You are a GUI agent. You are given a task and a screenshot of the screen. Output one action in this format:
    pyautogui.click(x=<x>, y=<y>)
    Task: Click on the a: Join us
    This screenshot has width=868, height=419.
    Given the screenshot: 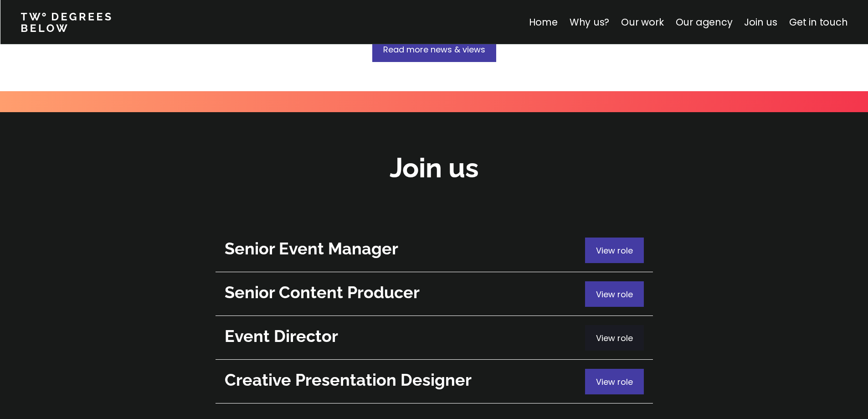 What is the action you would take?
    pyautogui.click(x=761, y=22)
    